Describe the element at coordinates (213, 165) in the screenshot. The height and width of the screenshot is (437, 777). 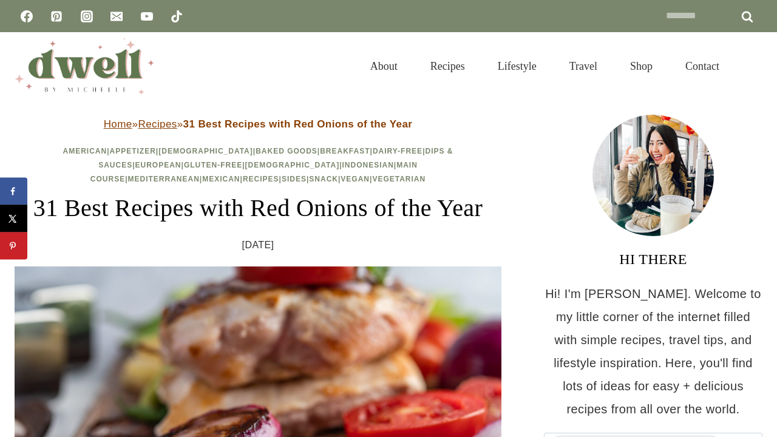
I see `a: Gluten-Free` at that location.